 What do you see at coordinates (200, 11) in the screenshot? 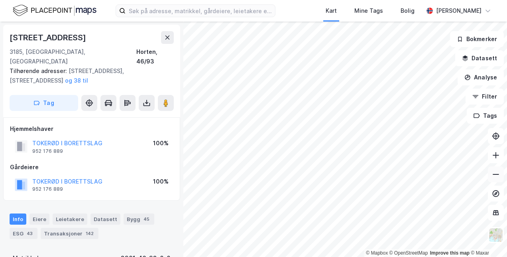
I see `input: Søk på adresse, matrikkel, gårdeiere, leietakere eller personer` at bounding box center [200, 11].